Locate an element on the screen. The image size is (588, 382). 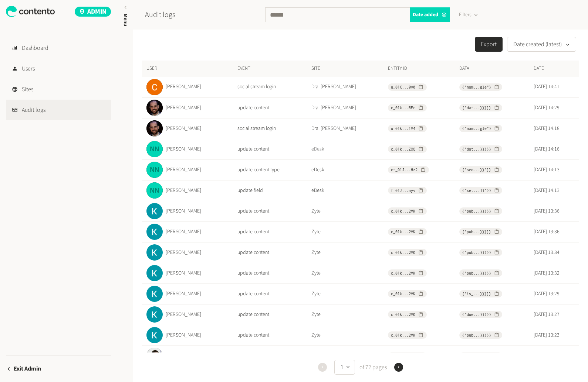
th: Data is located at coordinates (491, 69).